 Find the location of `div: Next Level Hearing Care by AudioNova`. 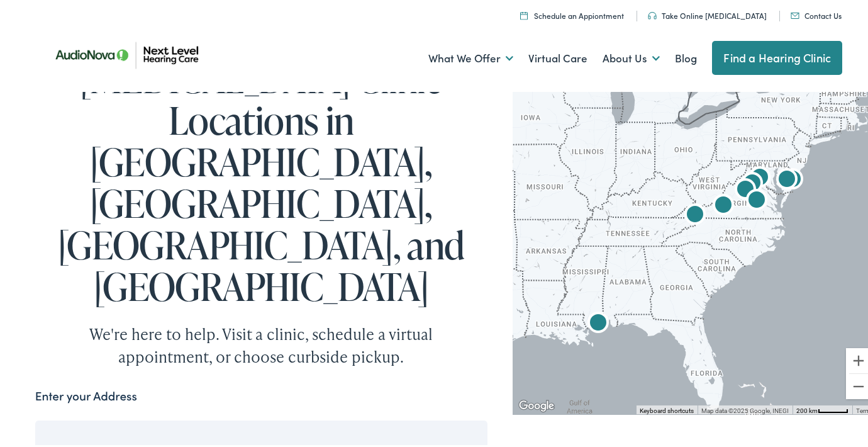

div: Next Level Hearing Care by AudioNova is located at coordinates (724, 204).